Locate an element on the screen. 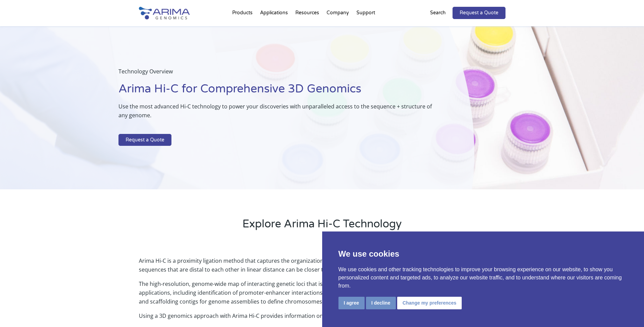 This screenshot has height=327, width=644. p: Technology Overview is located at coordinates (280, 74).